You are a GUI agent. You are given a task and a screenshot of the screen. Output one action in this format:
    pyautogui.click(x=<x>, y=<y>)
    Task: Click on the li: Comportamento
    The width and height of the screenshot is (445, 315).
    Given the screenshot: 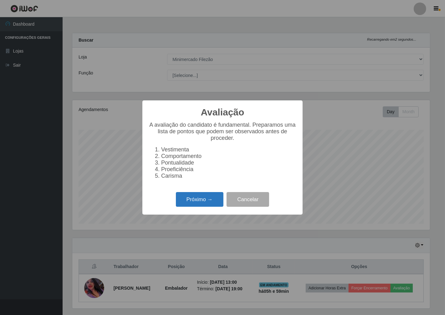 What is the action you would take?
    pyautogui.click(x=229, y=156)
    